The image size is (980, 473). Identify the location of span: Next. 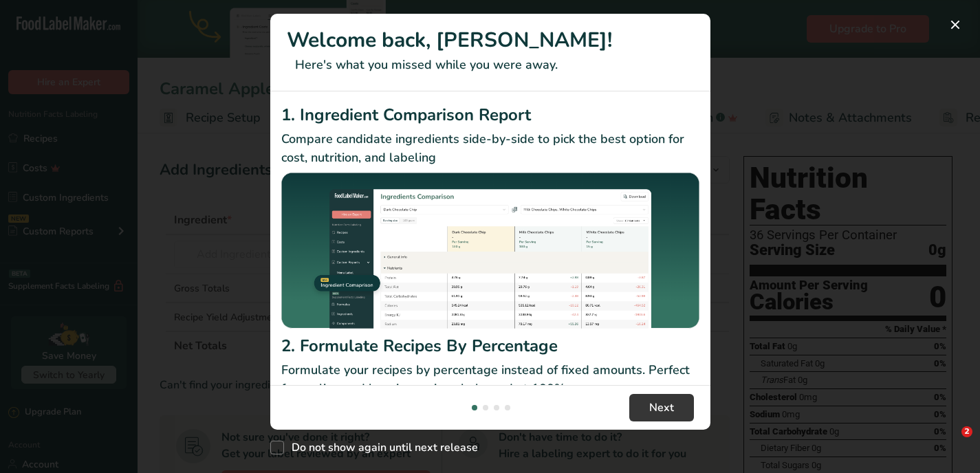
(662, 408).